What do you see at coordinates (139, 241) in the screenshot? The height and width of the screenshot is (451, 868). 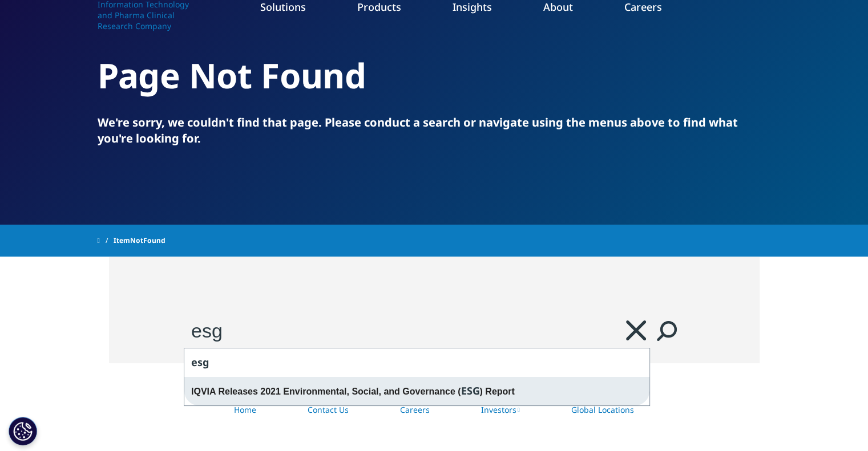 I see `span: ItemNotFound` at bounding box center [139, 241].